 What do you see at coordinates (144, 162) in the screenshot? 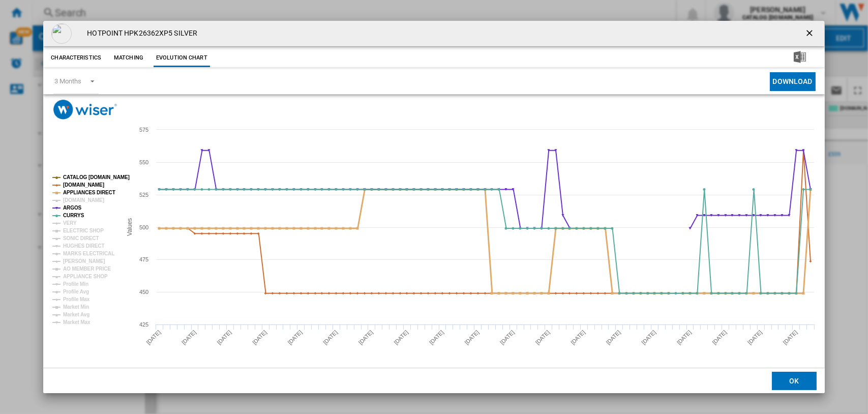
I see `tspan: 550` at bounding box center [144, 162].